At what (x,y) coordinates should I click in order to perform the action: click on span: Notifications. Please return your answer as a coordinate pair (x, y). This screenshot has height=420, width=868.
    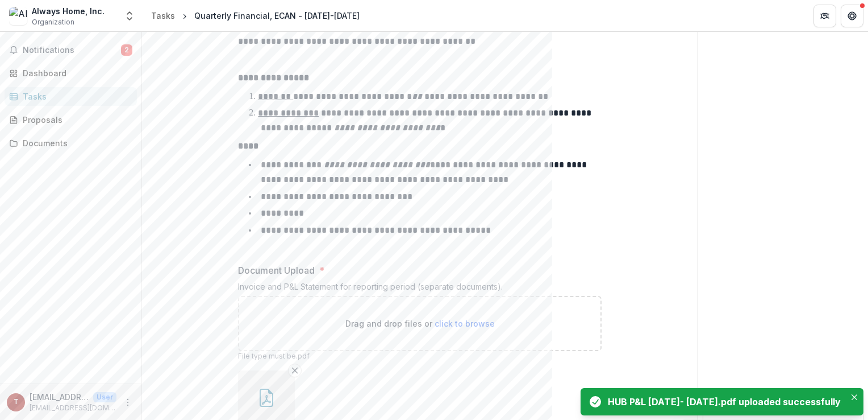
    Looking at the image, I should click on (72, 50).